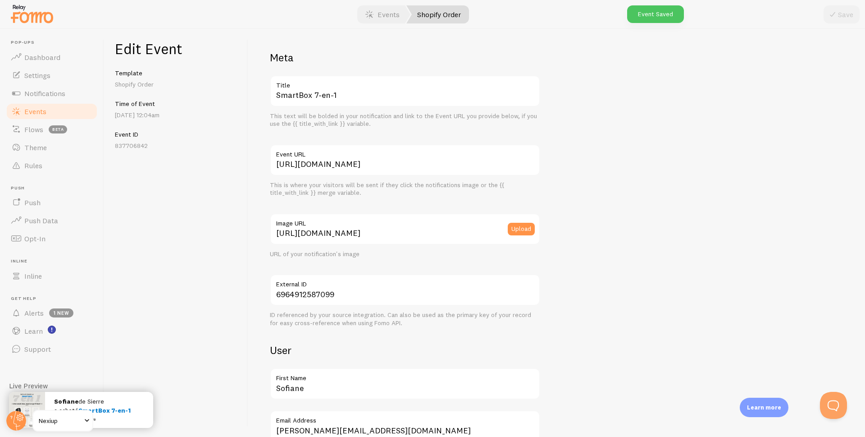 The width and height of the screenshot is (865, 437). Describe the element at coordinates (45, 93) in the screenshot. I see `span: Notifications` at that location.